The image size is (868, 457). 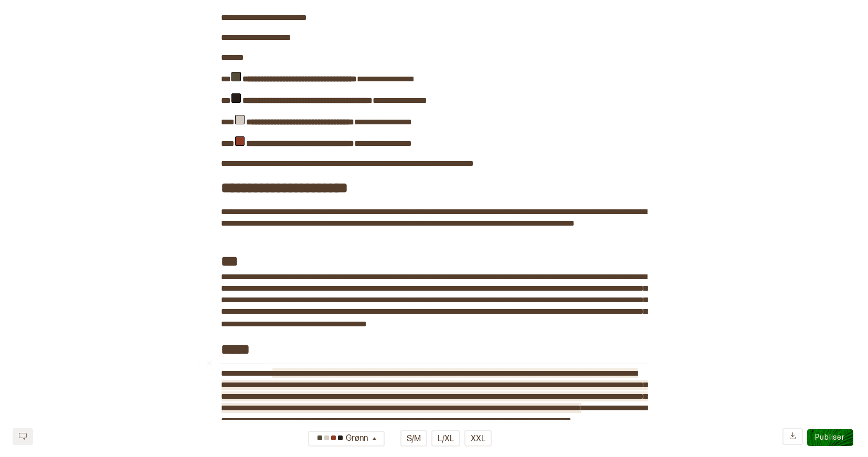 What do you see at coordinates (830, 438) in the screenshot?
I see `button: Publiser` at bounding box center [830, 438].